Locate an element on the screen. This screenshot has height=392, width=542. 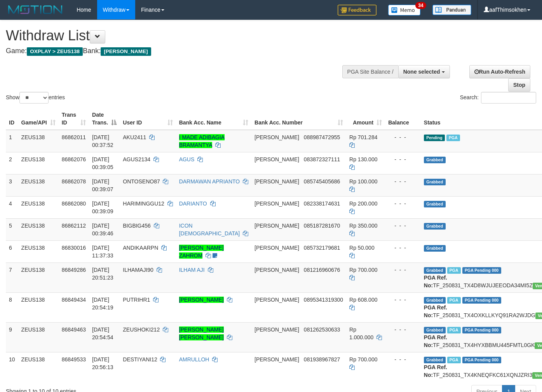
img: panduan.png is located at coordinates (451, 10).